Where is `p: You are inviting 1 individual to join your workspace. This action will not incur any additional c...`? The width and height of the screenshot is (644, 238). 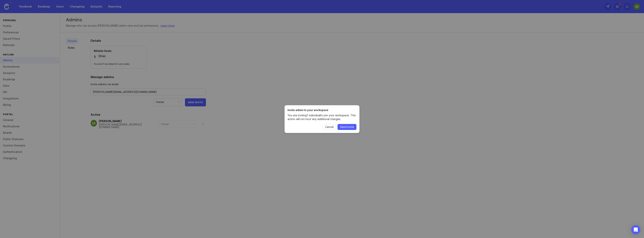 p: You are inviting 1 individual to join your workspace. This action will not incur any additional c... is located at coordinates (322, 117).